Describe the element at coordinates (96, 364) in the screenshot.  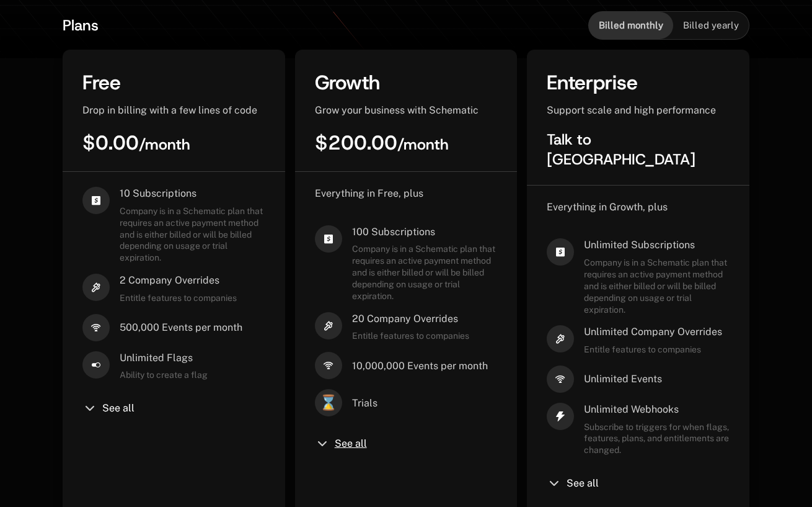
I see `i: boolean-on` at that location.